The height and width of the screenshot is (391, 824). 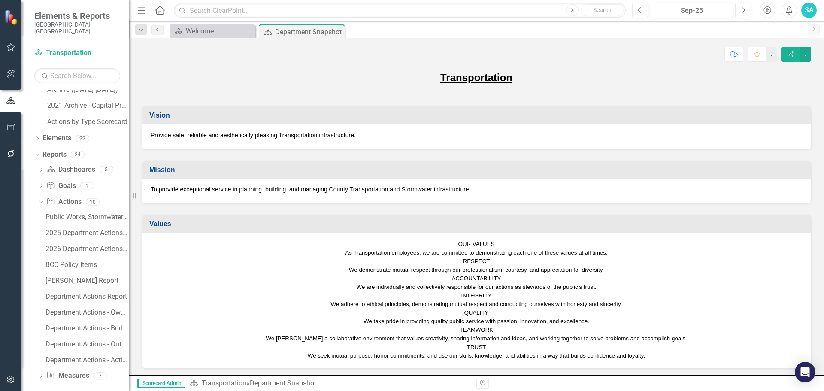 What do you see at coordinates (805, 372) in the screenshot?
I see `div: Open Intercom Messenger` at bounding box center [805, 372].